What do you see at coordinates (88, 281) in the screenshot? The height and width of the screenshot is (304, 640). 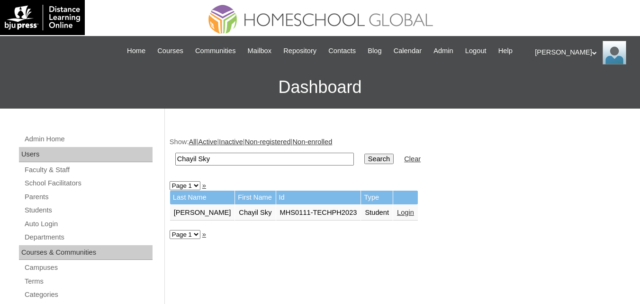 I see `a: Terms` at bounding box center [88, 281].